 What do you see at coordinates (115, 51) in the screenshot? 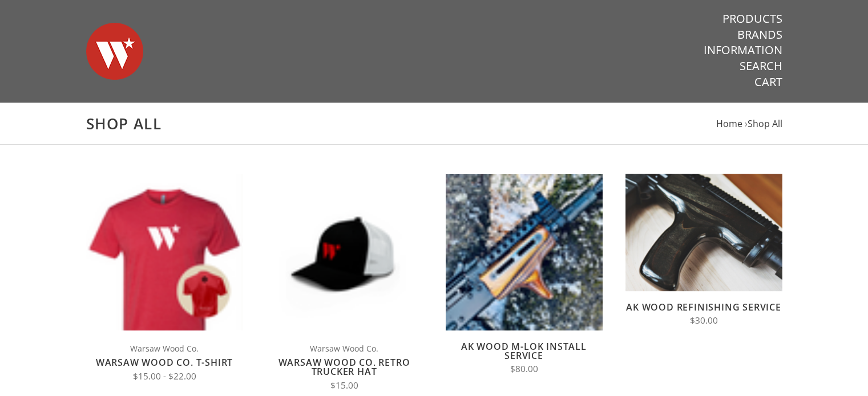
I see `img: Warsaw Wood Co.` at bounding box center [115, 51].